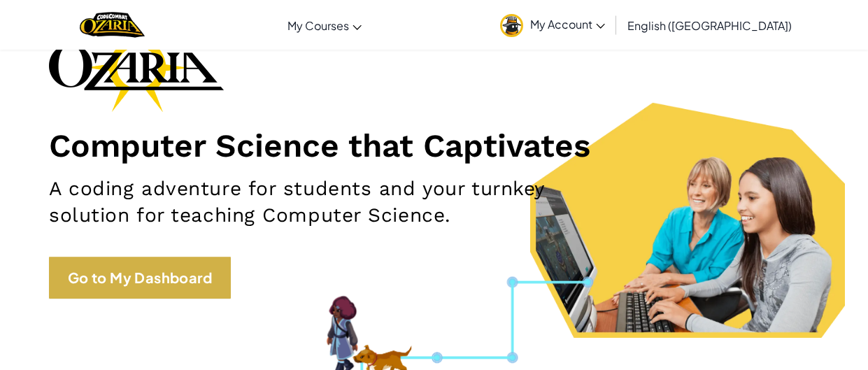 The width and height of the screenshot is (868, 370). I want to click on img: Ozaria branding logo, so click(136, 67).